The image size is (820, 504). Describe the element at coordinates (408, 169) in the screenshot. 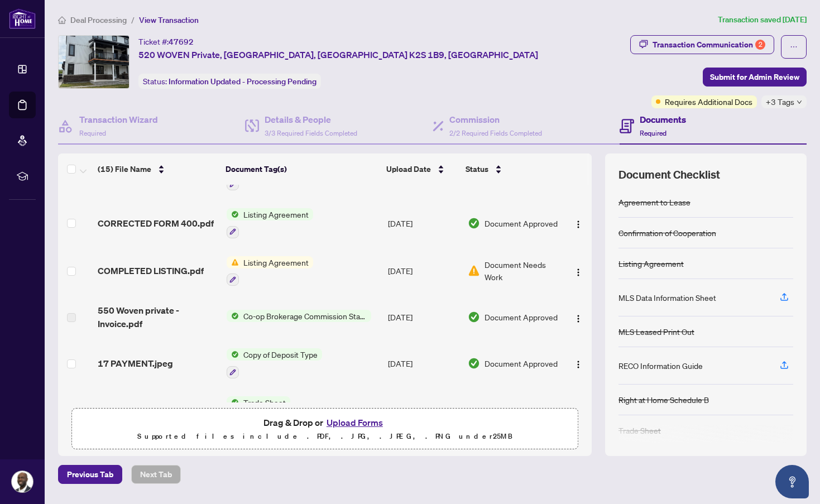

I see `span: Upload Date` at that location.